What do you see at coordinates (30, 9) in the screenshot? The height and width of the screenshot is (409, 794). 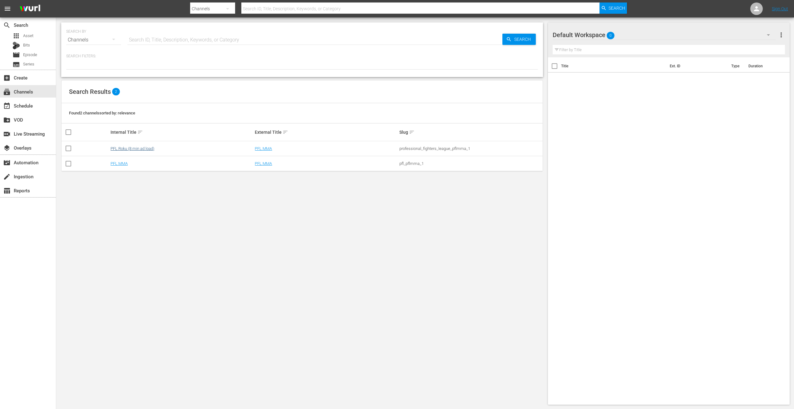 I see `img: ans4CAIJ8jUAAAAAAAAAAAAAAAAAAAAAAAAgQb4GAAAAAAAAAAAAAAAAAAAAAAAAJMjXAAAAAAAAAAAAAAAAAAAAAAAAgAT5G...` at bounding box center [30, 9].